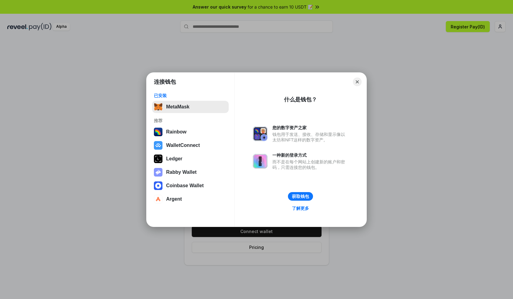 This screenshot has height=299, width=513. I want to click on img: svg+xml,%3Csvg%20fill%3D%22none%22%20height%3D%2233%22%20viewBox%3D%220%200%2035%2033%22%20width%..., so click(158, 107).